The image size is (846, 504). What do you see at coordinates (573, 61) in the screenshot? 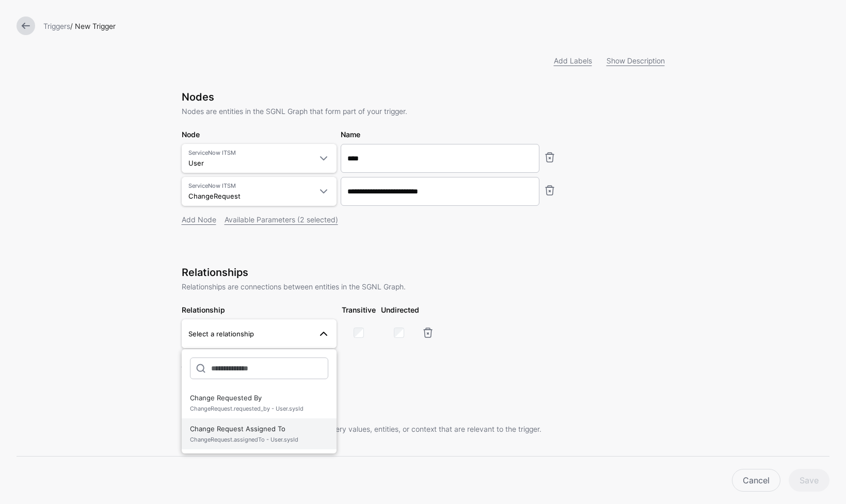
I see `a: Add Labels` at bounding box center [573, 61].